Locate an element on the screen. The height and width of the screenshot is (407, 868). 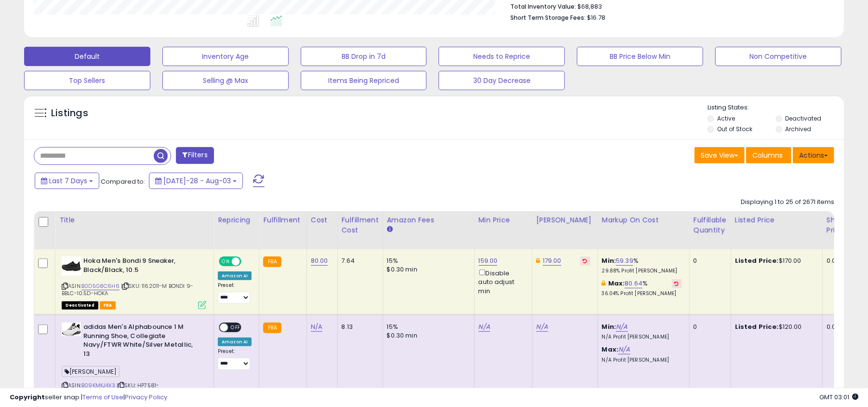
span: All listings that are unavailable for purchase on Amazon for any reason other than out-of-stock is located at coordinates (80, 305).